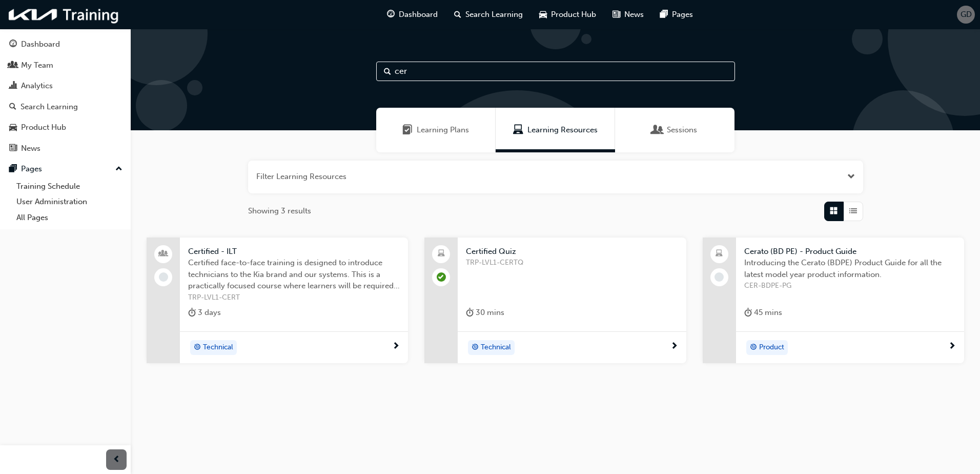 The height and width of the screenshot is (474, 980). I want to click on a: pages-iconPages, so click(677, 14).